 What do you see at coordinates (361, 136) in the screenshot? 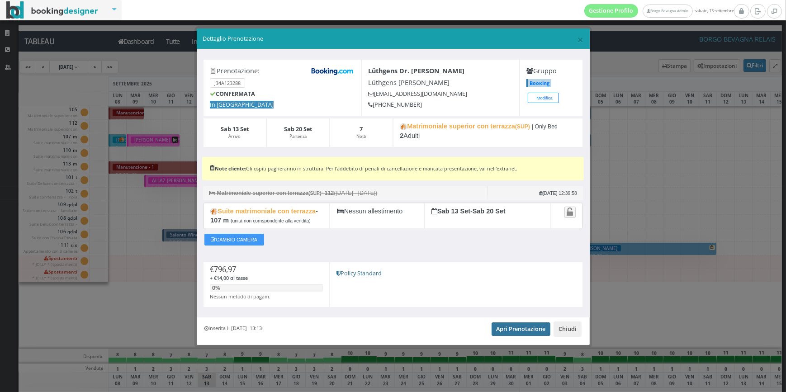
I see `small: Notti` at bounding box center [361, 136].